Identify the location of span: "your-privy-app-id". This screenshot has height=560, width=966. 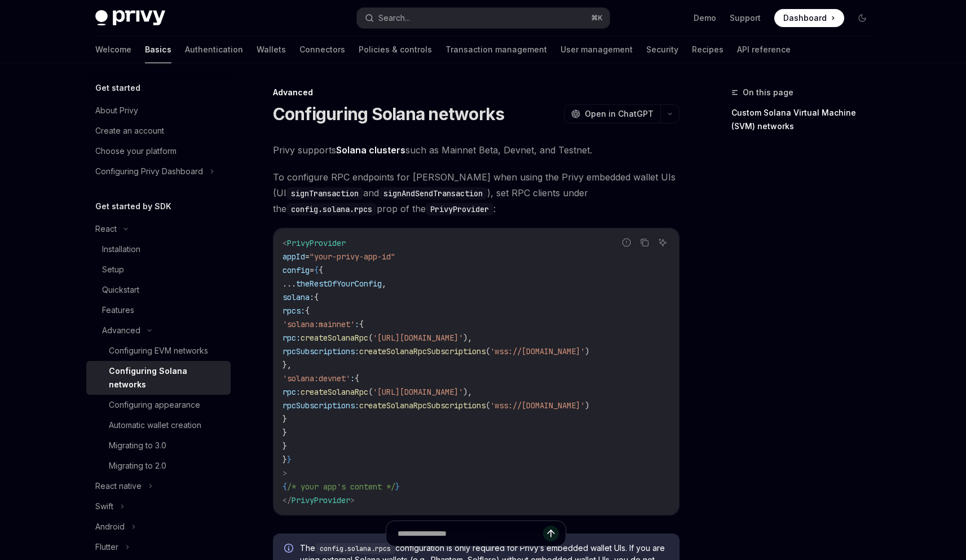
(352, 257).